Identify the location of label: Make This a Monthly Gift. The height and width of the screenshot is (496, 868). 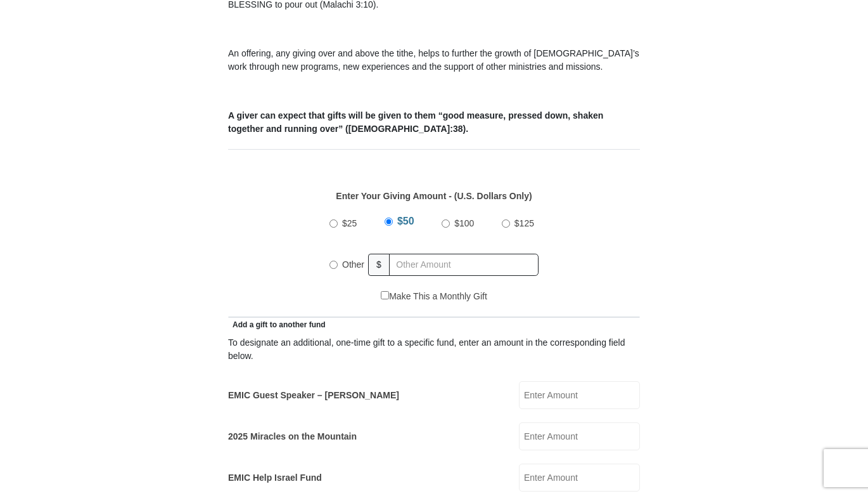
(434, 296).